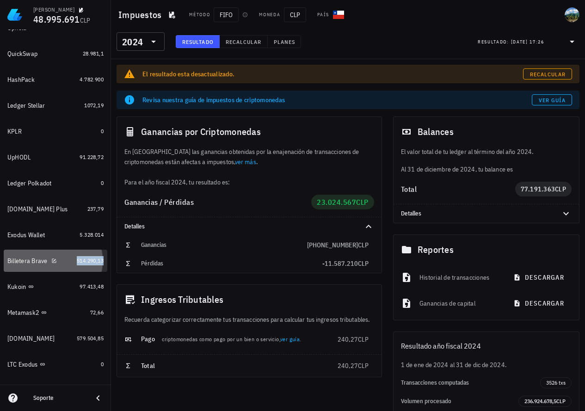 This screenshot has width=585, height=411. What do you see at coordinates (552, 100) in the screenshot?
I see `a: Ver guía` at bounding box center [552, 100].